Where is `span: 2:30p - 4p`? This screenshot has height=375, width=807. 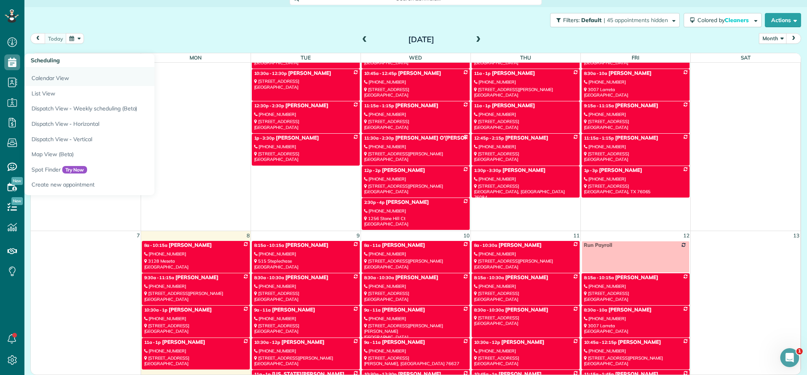
span: 2:30p - 4p is located at coordinates (374, 202).